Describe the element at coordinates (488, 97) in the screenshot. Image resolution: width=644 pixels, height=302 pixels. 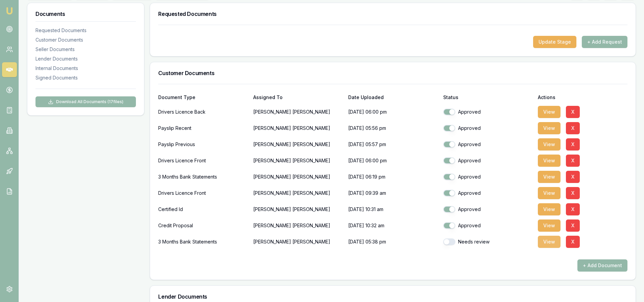
I see `div: Status` at that location.